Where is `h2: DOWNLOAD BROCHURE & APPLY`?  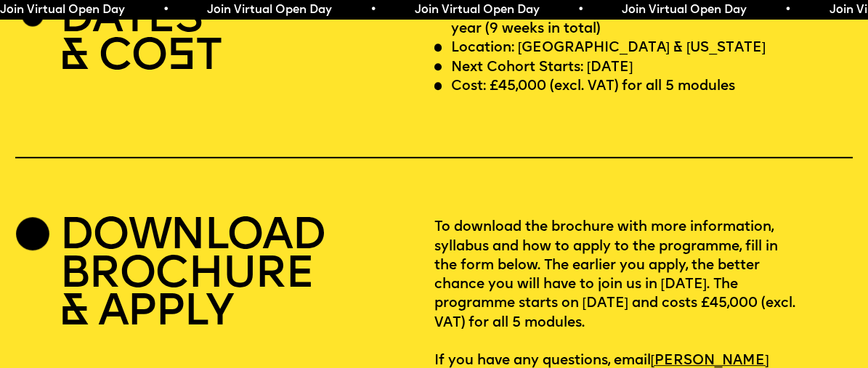
h2: DOWNLOAD BROCHURE & APPLY is located at coordinates (192, 275).